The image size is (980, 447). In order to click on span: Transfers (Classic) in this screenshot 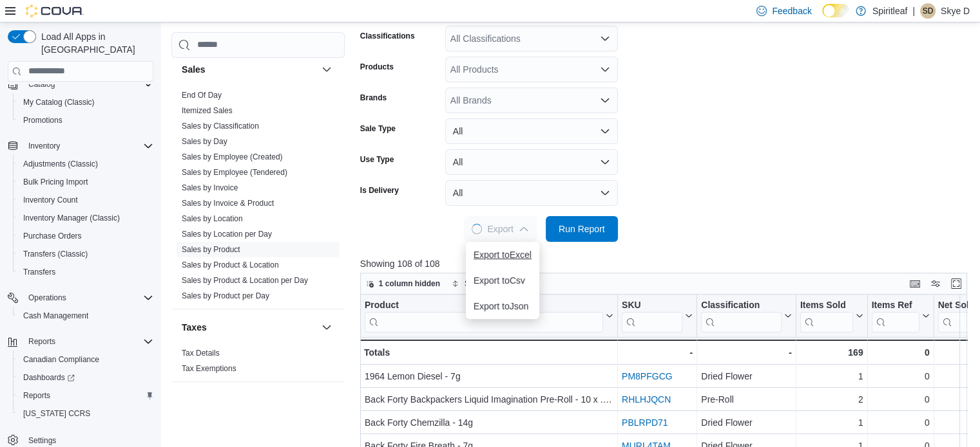, I will do `click(85, 254)`.